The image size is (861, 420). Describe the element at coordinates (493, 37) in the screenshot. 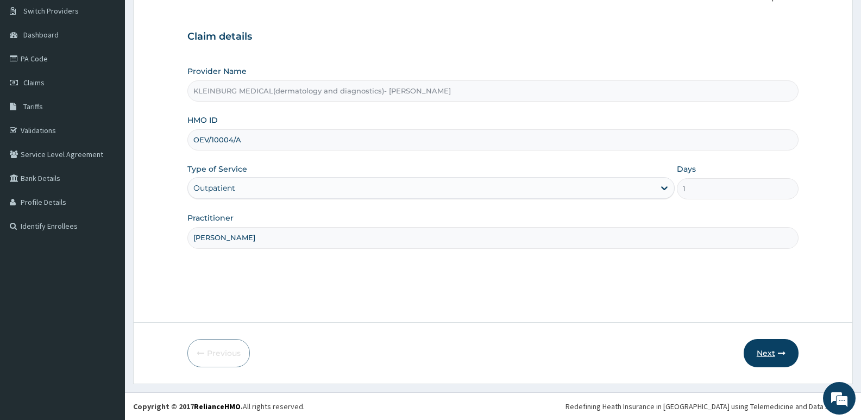

I see `h3: Claim details` at that location.